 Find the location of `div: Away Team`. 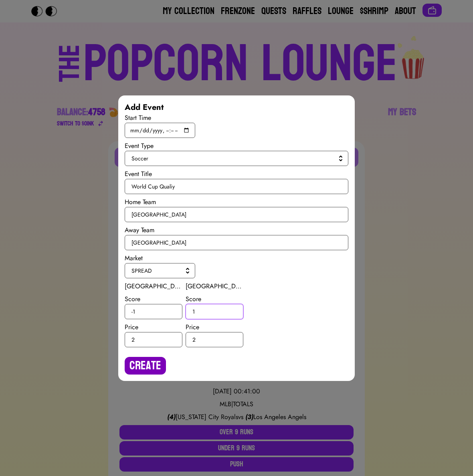

div: Away Team is located at coordinates (236, 230).